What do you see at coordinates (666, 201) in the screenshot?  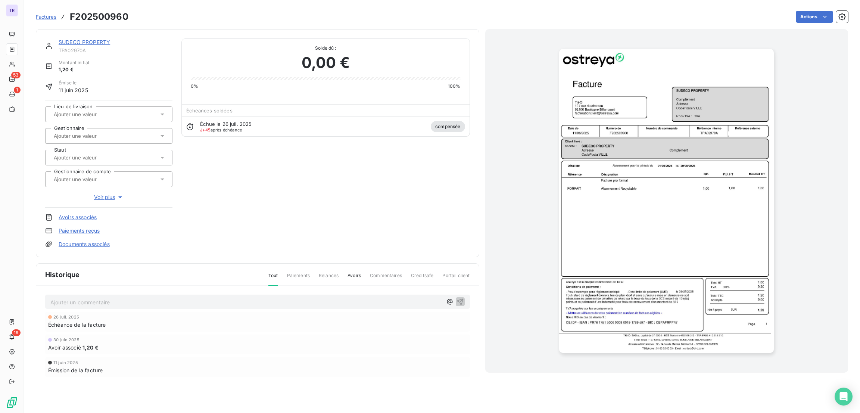 I see `img: invoice_thumbnail` at bounding box center [666, 201].